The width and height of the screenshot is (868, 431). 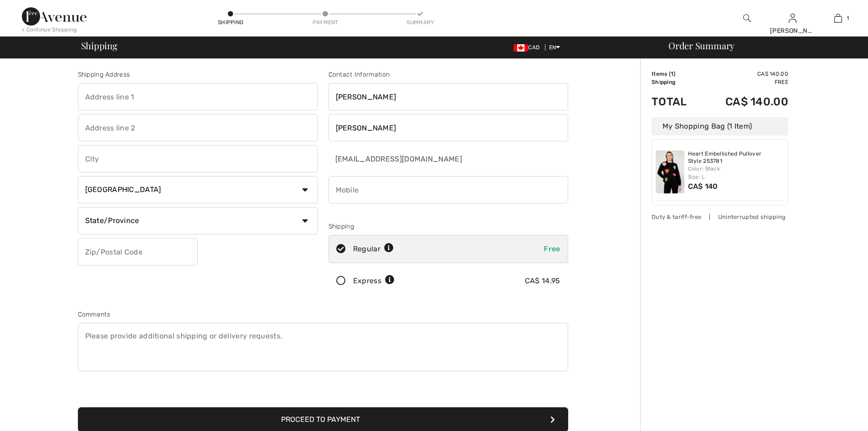 I want to click on img: Heart Embellished Pullover Style 253781, so click(x=669, y=172).